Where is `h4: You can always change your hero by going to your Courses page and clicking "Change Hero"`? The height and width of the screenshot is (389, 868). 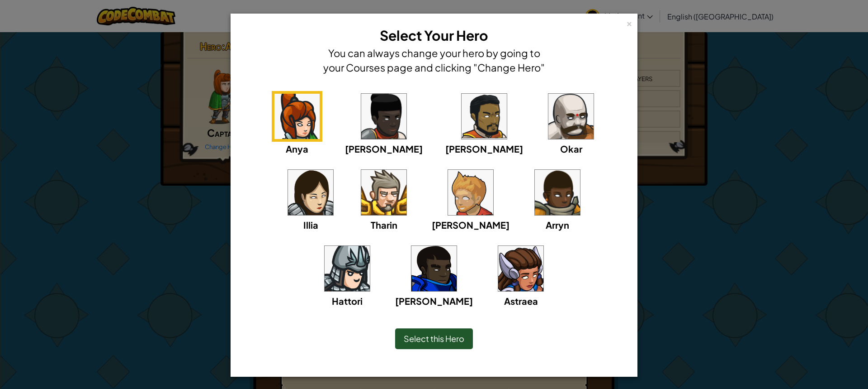 h4: You can always change your hero by going to your Courses page and clicking "Change Hero" is located at coordinates (434, 60).